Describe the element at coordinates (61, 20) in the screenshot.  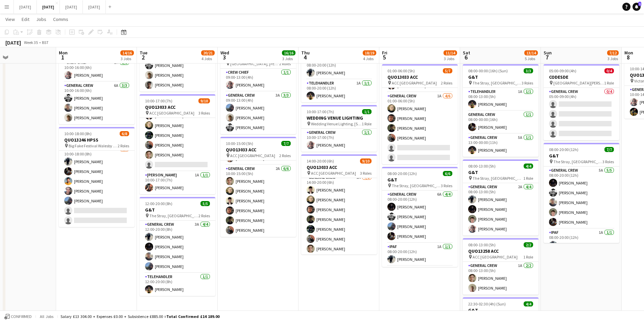
I see `a: Comms` at that location.